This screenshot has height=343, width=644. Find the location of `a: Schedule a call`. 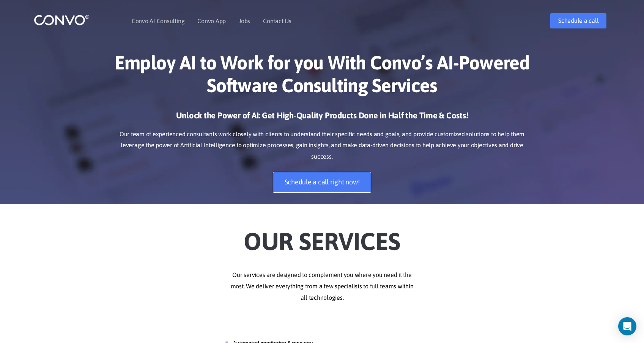

a: Schedule a call is located at coordinates (578, 21).